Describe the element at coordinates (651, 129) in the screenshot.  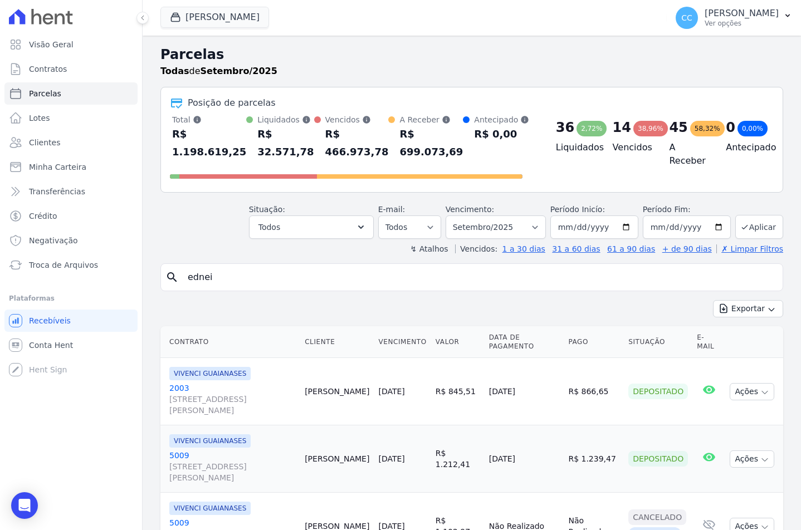
I see `div: 38,96%` at that location.